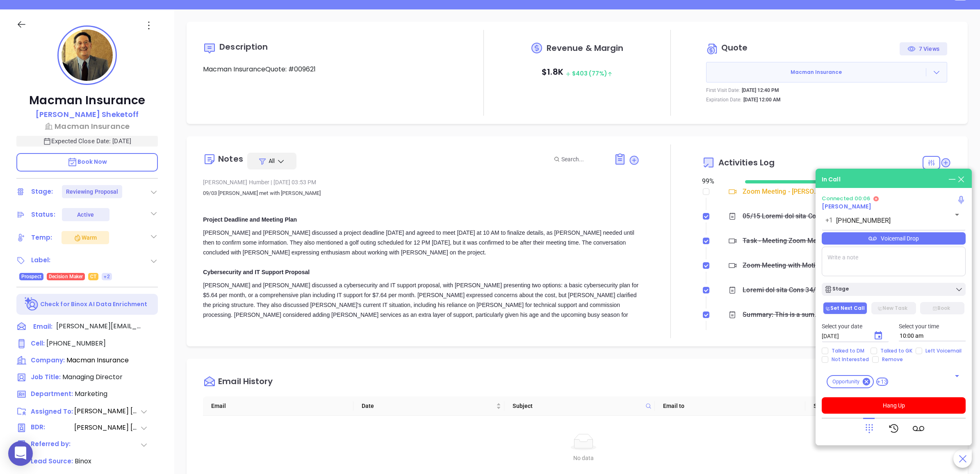  What do you see at coordinates (87, 55) in the screenshot?
I see `img: profile-user` at bounding box center [87, 55].